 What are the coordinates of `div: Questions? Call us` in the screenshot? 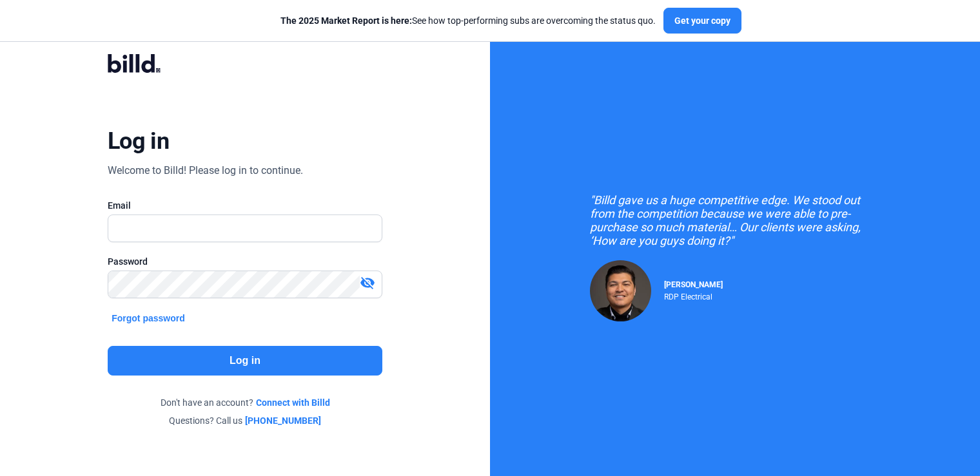 It's located at (245, 421).